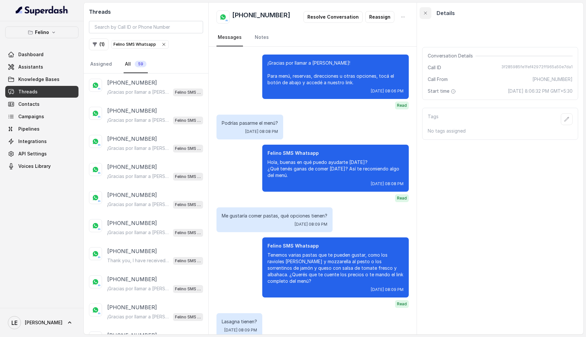 The height and width of the screenshot is (337, 586). Describe the element at coordinates (42, 32) in the screenshot. I see `button: Felino` at that location.